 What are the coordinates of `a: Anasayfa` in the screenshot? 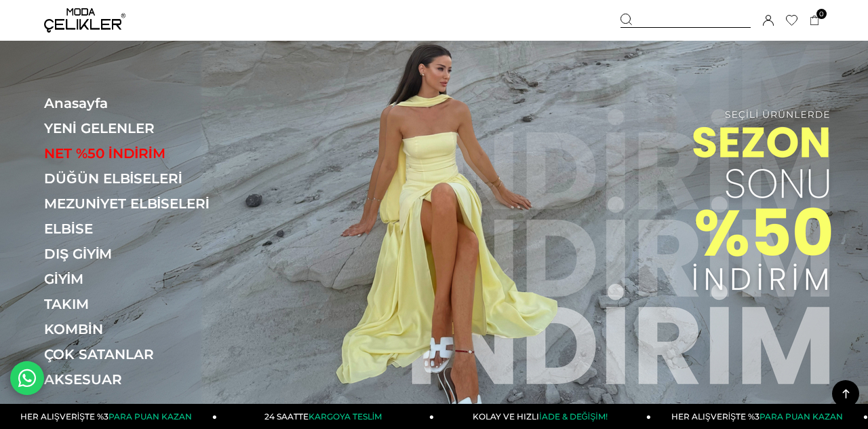 It's located at (137, 103).